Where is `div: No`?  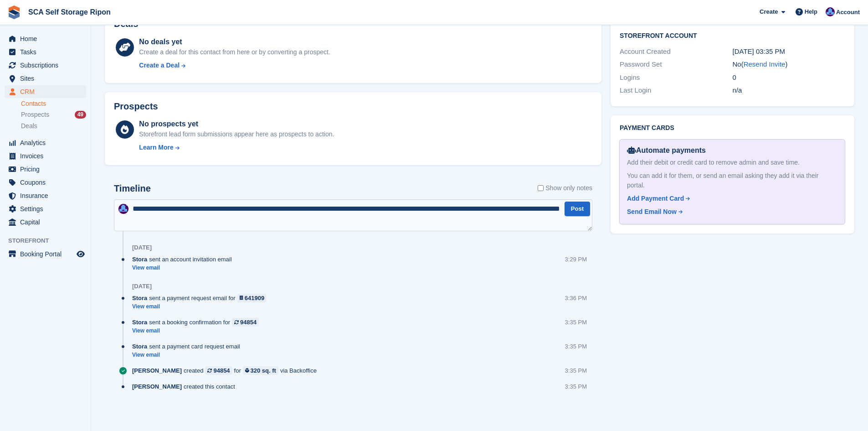
div: No is located at coordinates (789, 64).